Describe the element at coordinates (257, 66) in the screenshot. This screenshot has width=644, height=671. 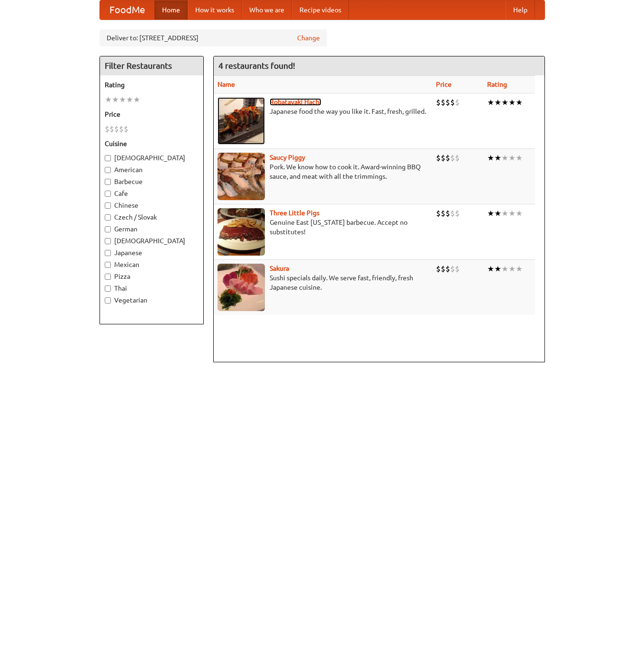
I see `ng-pluralize: 4 restaurants found!` at that location.